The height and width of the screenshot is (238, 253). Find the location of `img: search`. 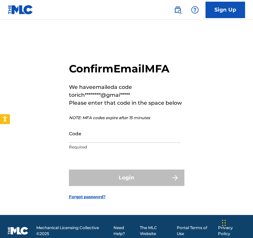

img: search is located at coordinates (178, 10).